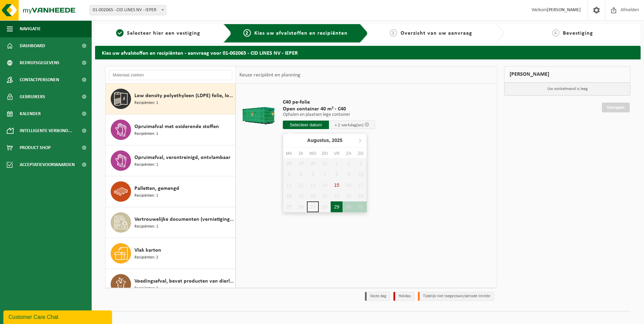 The width and height of the screenshot is (644, 324). What do you see at coordinates (578, 33) in the screenshot?
I see `span: Bevestiging` at bounding box center [578, 33].